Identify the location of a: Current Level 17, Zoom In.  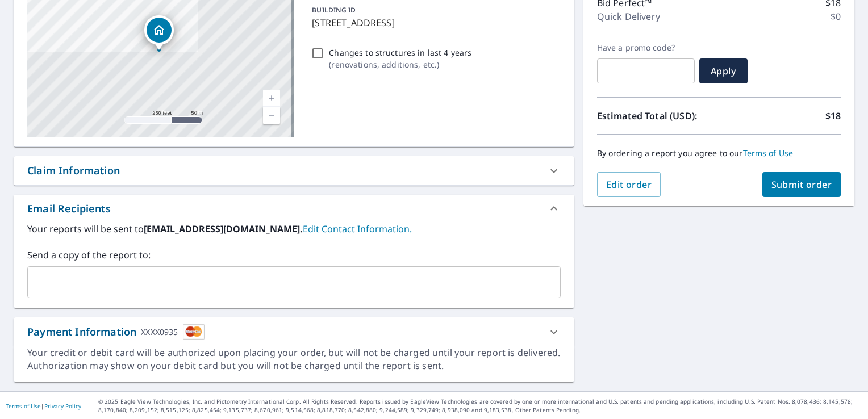
(272, 99).